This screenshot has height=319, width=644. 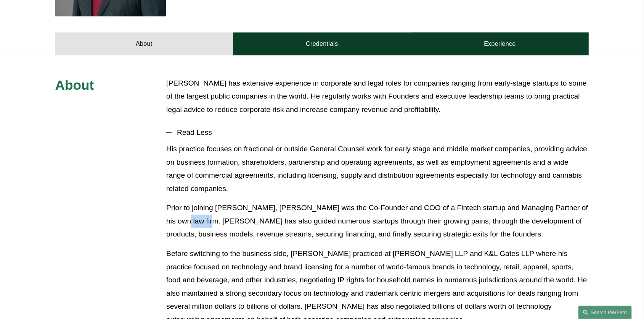 I want to click on span: Read Less, so click(x=380, y=133).